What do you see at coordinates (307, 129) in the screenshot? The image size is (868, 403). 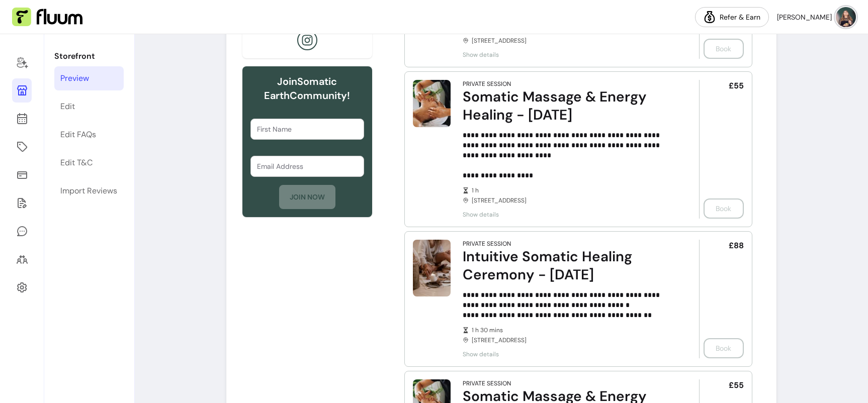 I see `input: First Name` at bounding box center [307, 129].